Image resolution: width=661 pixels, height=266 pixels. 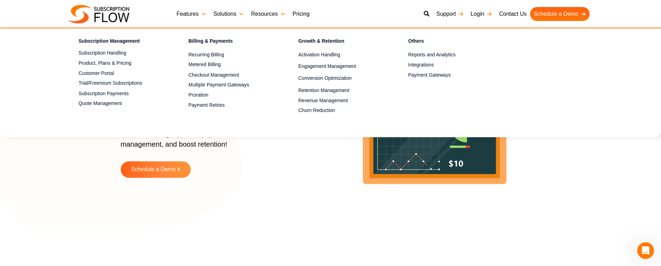 What do you see at coordinates (214, 75) in the screenshot?
I see `span: Checkout Management` at bounding box center [214, 75].